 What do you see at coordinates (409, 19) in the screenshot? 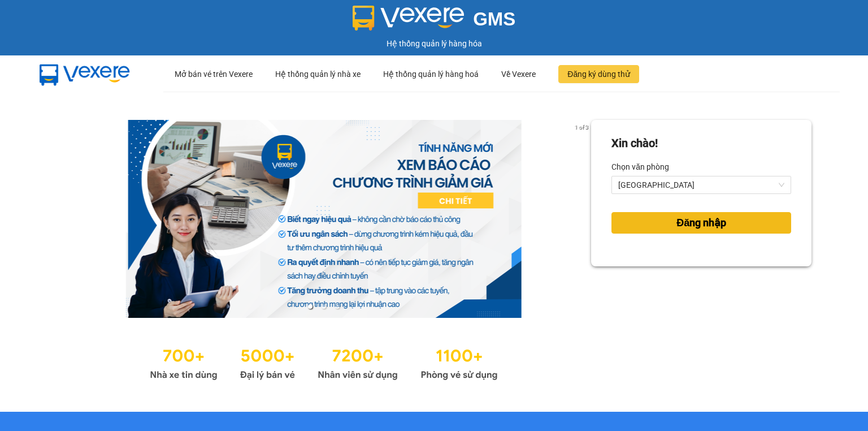
I see `img: logo 2` at bounding box center [409, 19].